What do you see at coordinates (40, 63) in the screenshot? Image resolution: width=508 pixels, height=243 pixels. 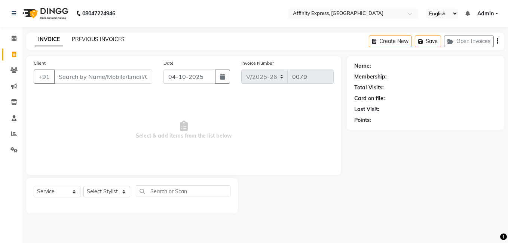 I see `label: Client` at bounding box center [40, 63].